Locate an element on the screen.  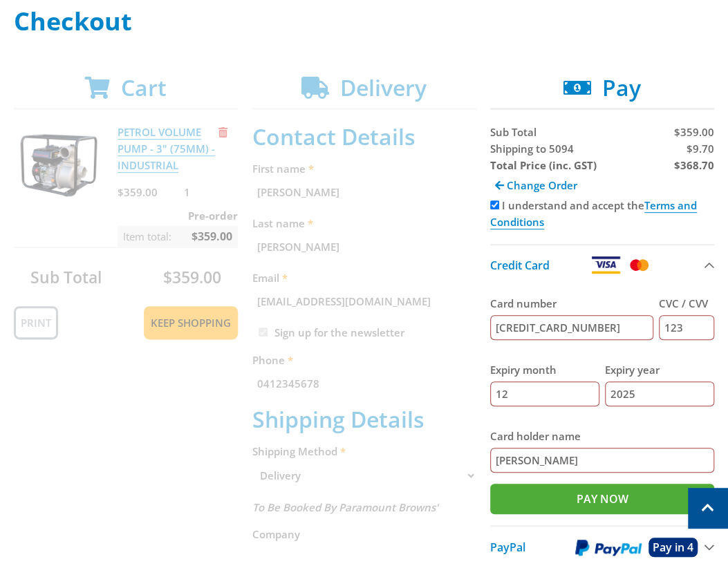
a: Change Order is located at coordinates (536, 185).